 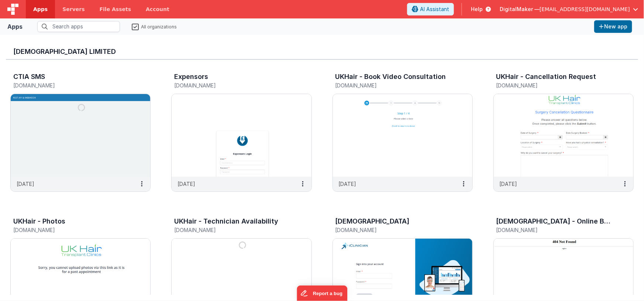 I want to click on span: File Assets, so click(x=116, y=9).